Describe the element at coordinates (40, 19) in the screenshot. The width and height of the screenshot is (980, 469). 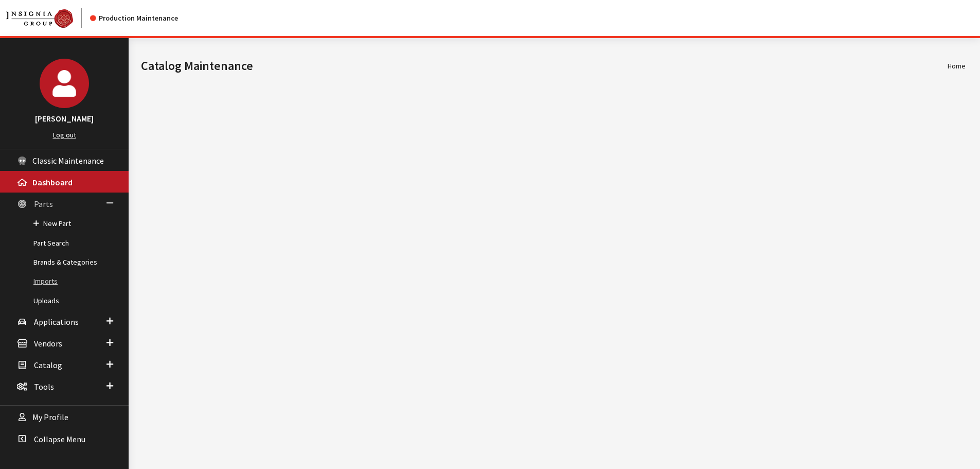
I see `img: Catalog Maintenance` at that location.